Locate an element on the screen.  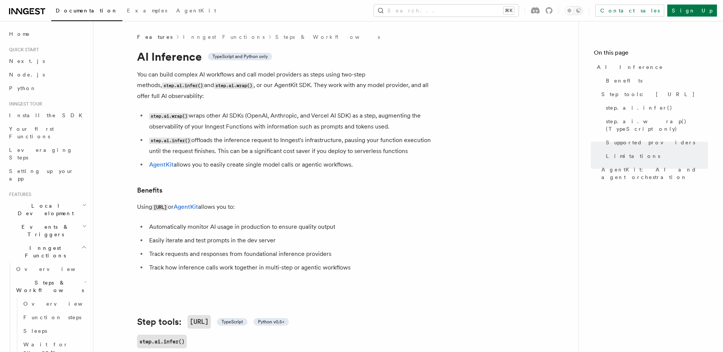
span: Leveraging Steps is located at coordinates (41, 154).